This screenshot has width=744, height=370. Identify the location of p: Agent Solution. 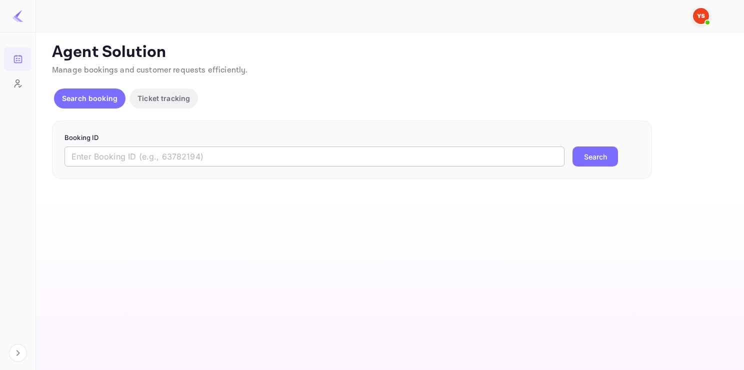
(389, 52).